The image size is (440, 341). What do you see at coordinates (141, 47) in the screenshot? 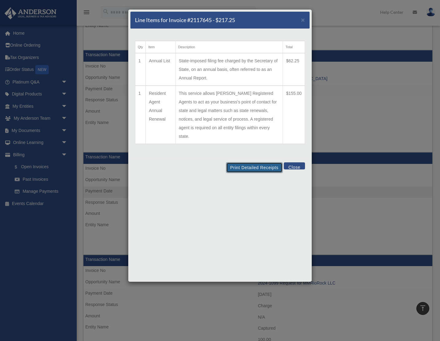
I see `th: Qty` at bounding box center [141, 47].